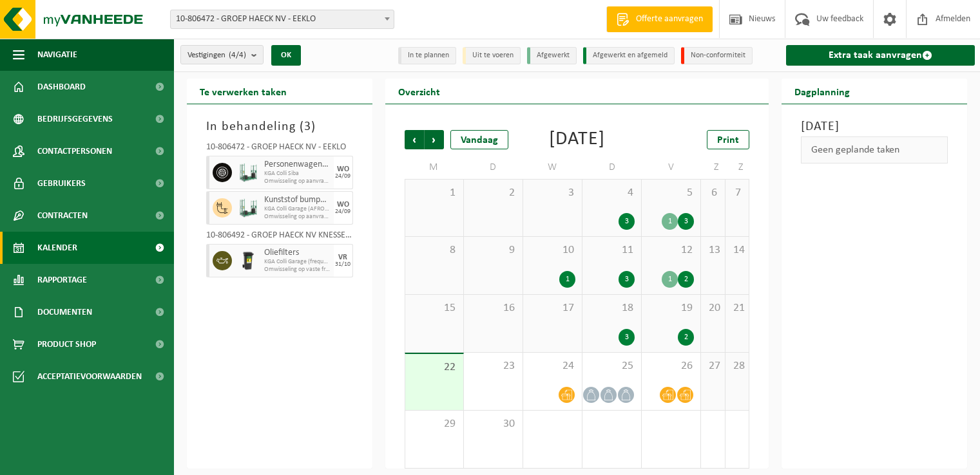 The width and height of the screenshot is (980, 475). Describe the element at coordinates (297, 209) in the screenshot. I see `span: KGA Colli Garage (AFROEP)` at that location.